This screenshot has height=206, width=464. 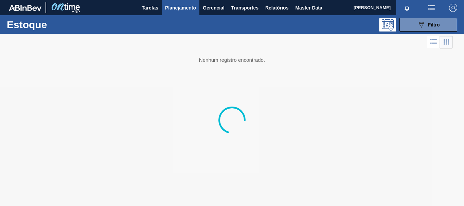 I want to click on img: Logout, so click(x=453, y=8).